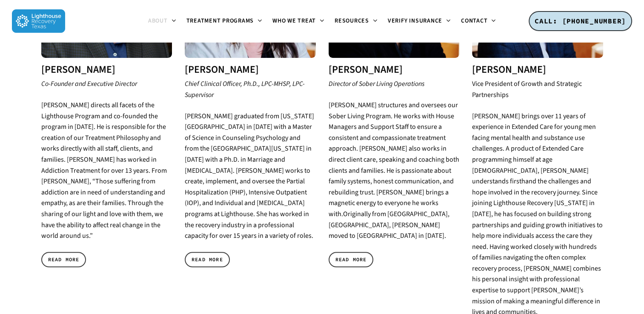 The image size is (644, 314). I want to click on span: Contact, so click(474, 21).